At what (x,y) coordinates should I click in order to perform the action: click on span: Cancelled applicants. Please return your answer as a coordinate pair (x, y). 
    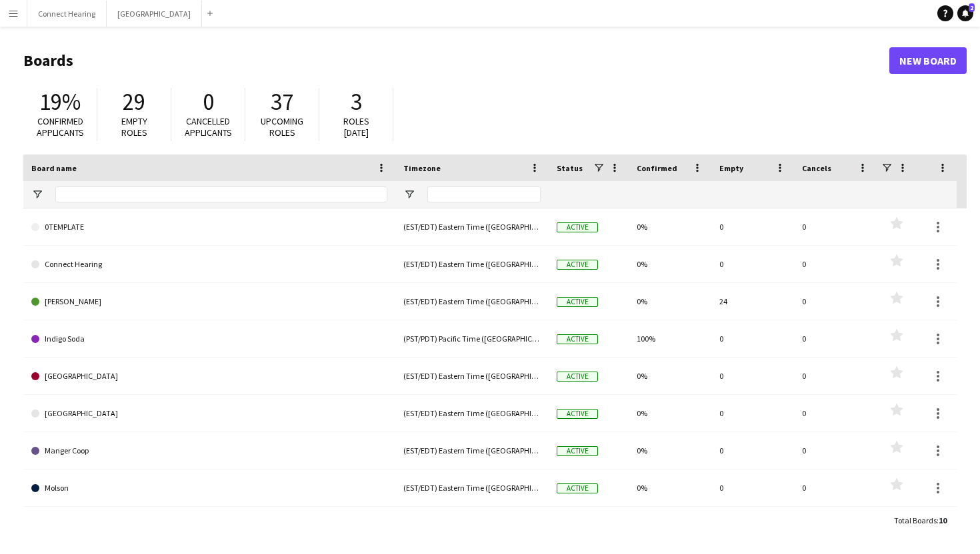
    Looking at the image, I should click on (208, 127).